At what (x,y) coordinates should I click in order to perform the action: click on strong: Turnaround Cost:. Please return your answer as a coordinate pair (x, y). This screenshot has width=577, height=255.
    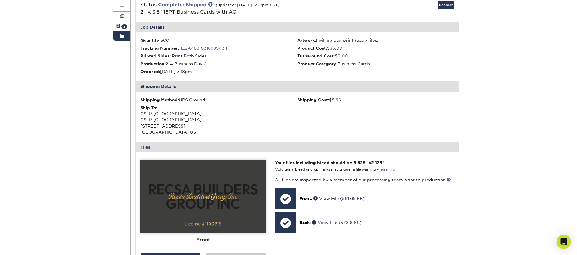
    Looking at the image, I should click on (316, 56).